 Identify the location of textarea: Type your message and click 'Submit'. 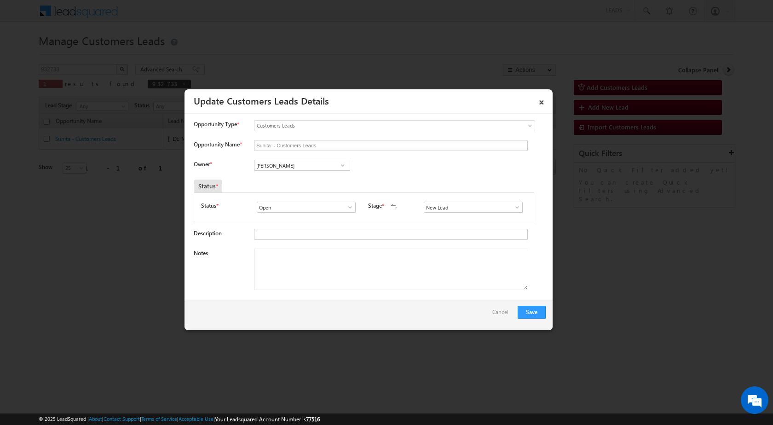
(90, 180).